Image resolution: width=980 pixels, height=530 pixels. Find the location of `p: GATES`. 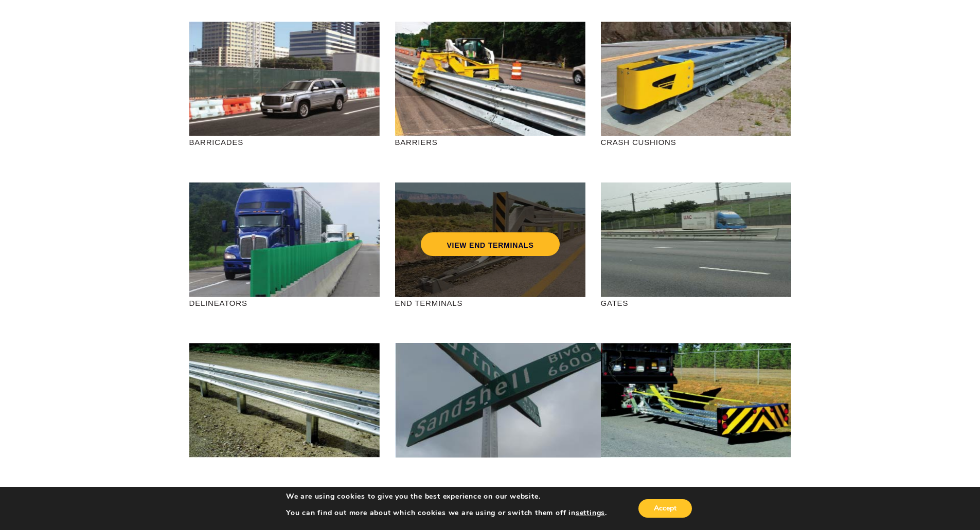

p: GATES is located at coordinates (696, 303).